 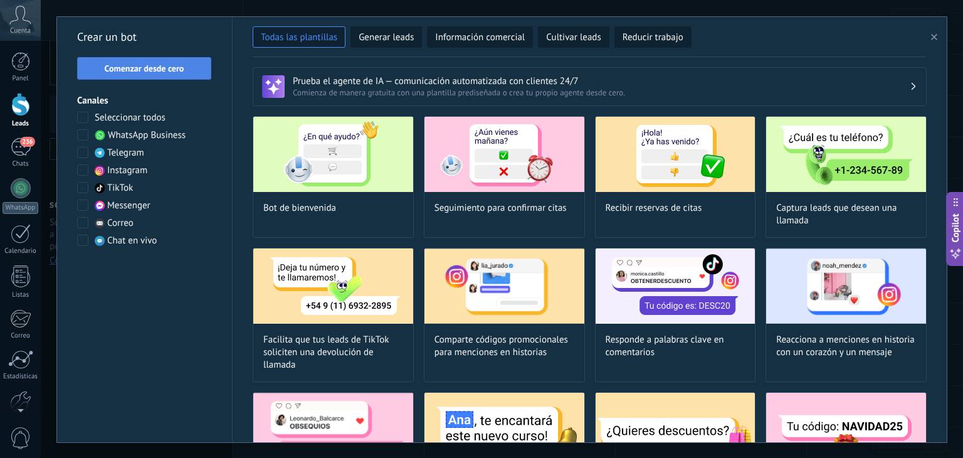 What do you see at coordinates (21, 335) in the screenshot?
I see `div: Correo` at bounding box center [21, 335].